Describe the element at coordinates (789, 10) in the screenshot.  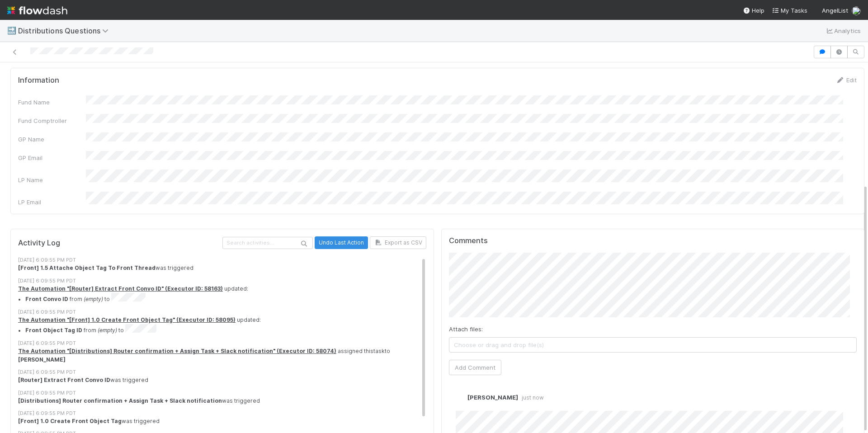
I see `span: My Tasks` at that location.